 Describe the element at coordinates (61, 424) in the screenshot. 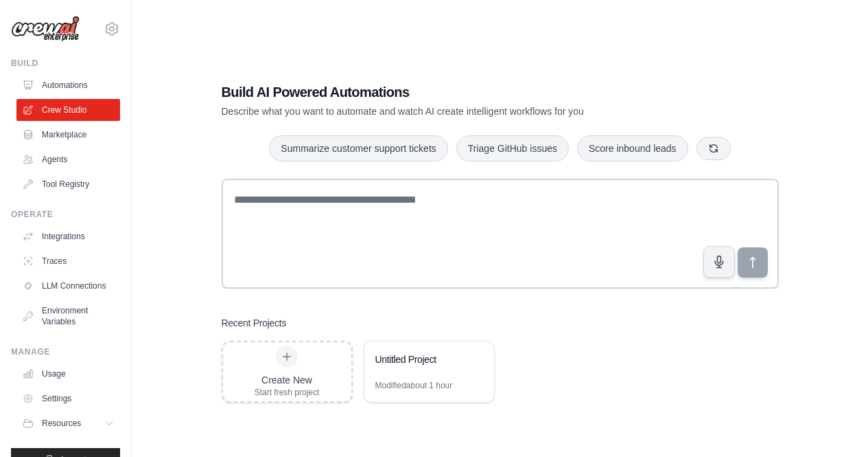

I see `span: Resources` at that location.